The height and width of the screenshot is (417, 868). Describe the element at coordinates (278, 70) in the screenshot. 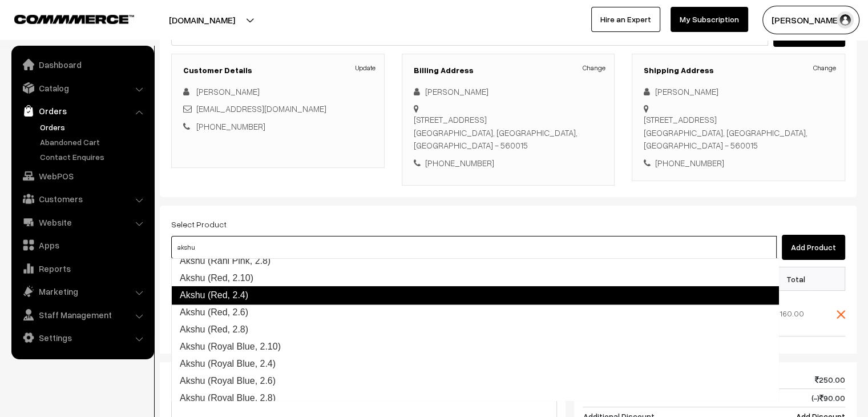

I see `h3: Customer Details` at that location.